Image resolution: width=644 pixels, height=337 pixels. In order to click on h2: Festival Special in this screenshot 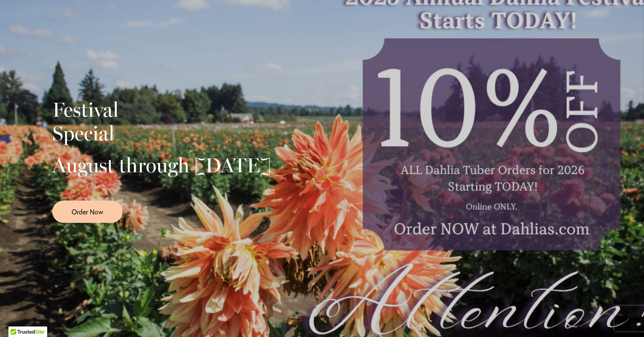, I will do `click(162, 121)`.